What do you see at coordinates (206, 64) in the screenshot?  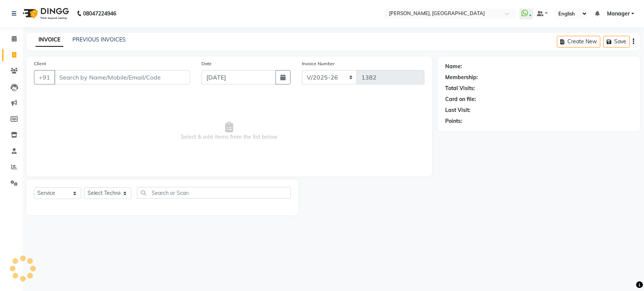 I see `label: Date` at bounding box center [206, 64].